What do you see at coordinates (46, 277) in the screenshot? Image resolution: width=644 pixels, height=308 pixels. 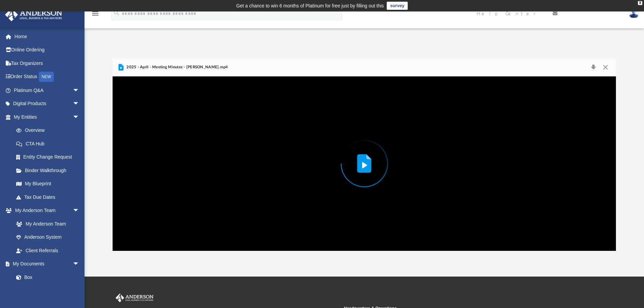 I see `a: Box` at bounding box center [46, 277].